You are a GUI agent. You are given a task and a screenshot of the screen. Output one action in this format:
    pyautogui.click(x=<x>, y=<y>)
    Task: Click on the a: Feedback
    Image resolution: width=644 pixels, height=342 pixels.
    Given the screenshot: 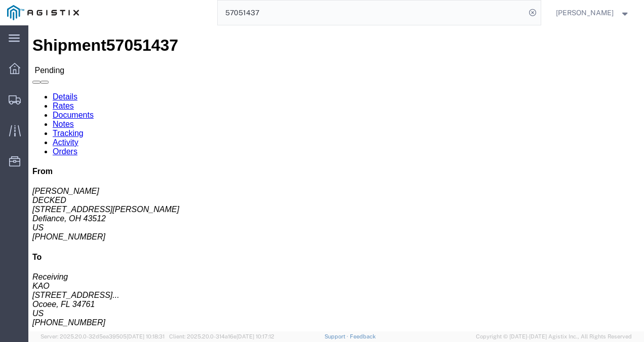 What is the action you would take?
    pyautogui.click(x=363, y=336)
    